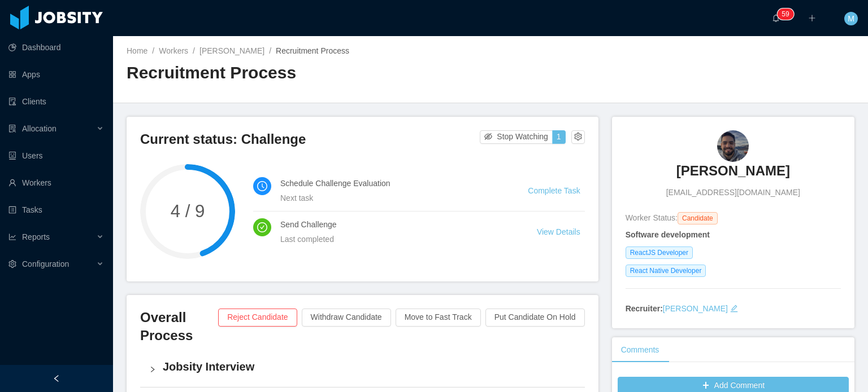 The image size is (868, 392). What do you see at coordinates (783, 14) in the screenshot?
I see `p: 5` at bounding box center [783, 14].